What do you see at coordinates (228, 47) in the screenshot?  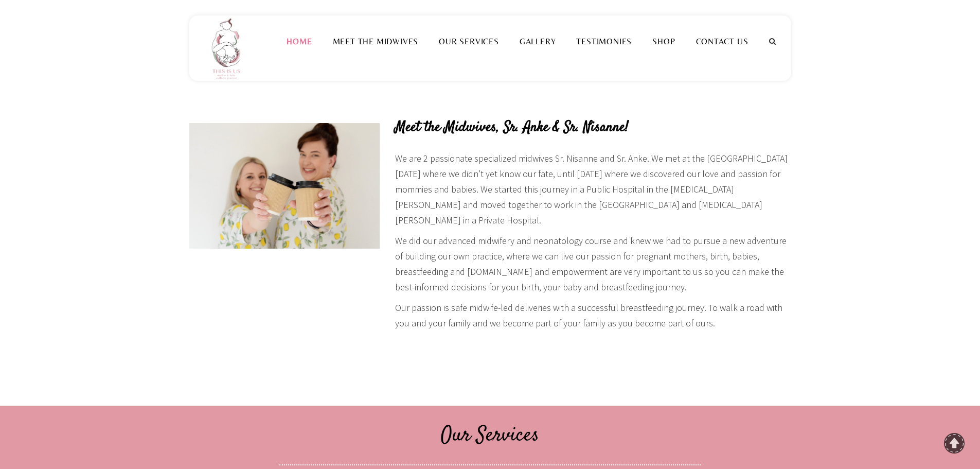 I see `img: This is us practice` at bounding box center [228, 47].